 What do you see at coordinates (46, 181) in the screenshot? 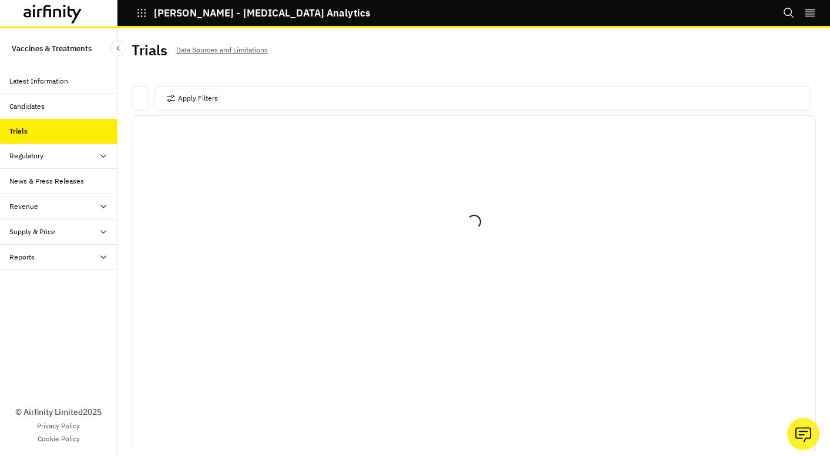
I see `div: News & Press Releases` at bounding box center [46, 181].